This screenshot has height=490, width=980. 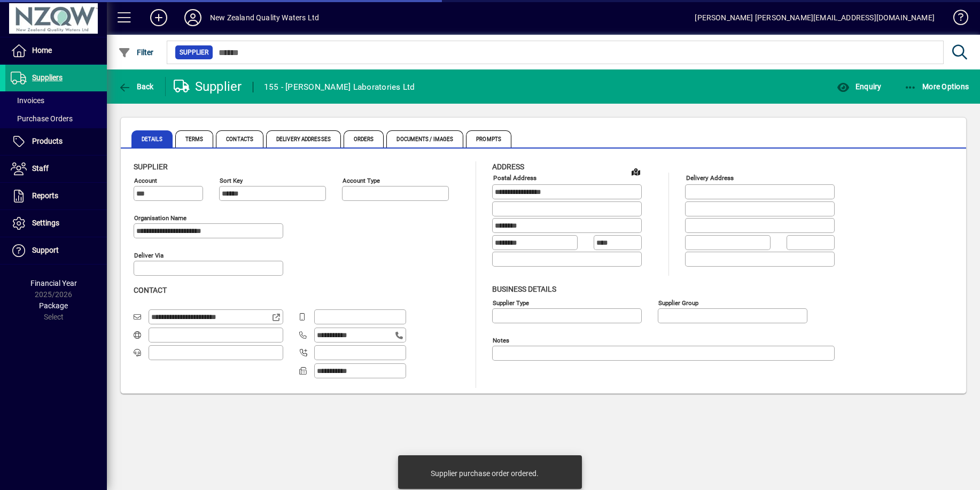 What do you see at coordinates (136, 87) in the screenshot?
I see `span: Back` at bounding box center [136, 87].